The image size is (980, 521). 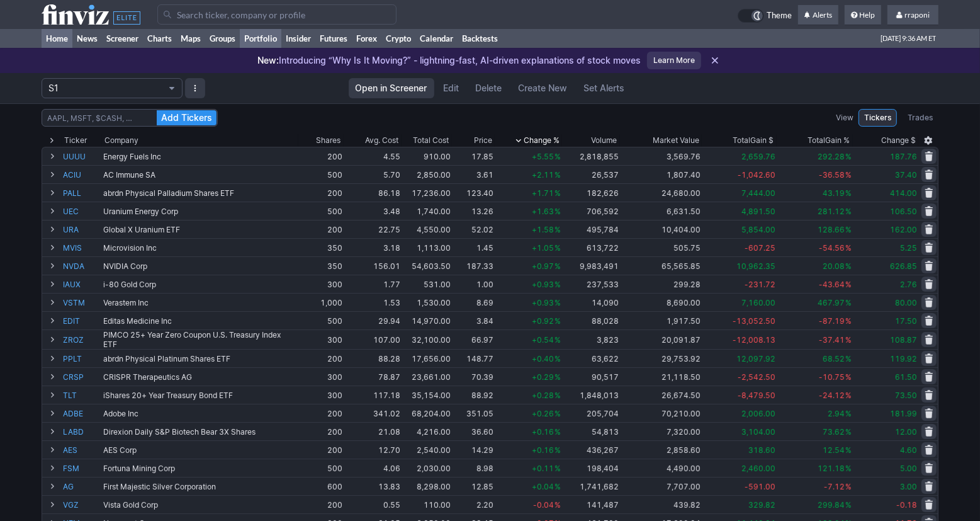 What do you see at coordinates (833, 266) in the screenshot?
I see `span: 20.08` at bounding box center [833, 266].